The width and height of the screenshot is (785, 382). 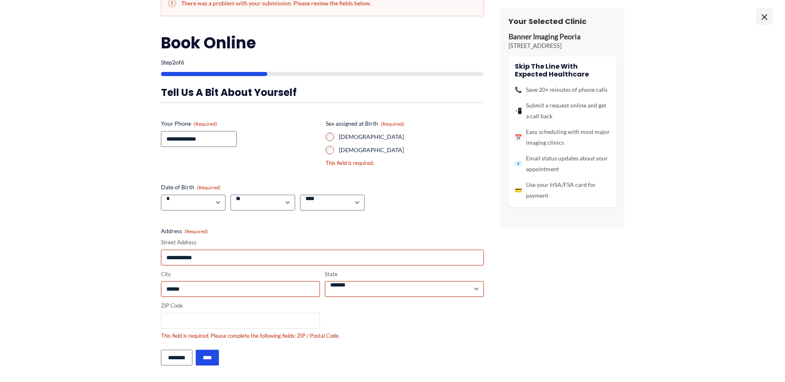 I want to click on h4: Skip the line with Expected Healthcare, so click(x=562, y=70).